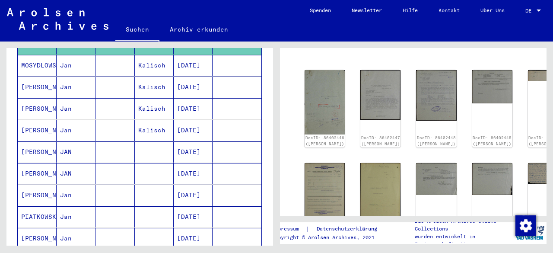 This screenshot has height=253, width=553. What do you see at coordinates (526, 225) in the screenshot?
I see `img: Zustimmung ändern` at bounding box center [526, 225].